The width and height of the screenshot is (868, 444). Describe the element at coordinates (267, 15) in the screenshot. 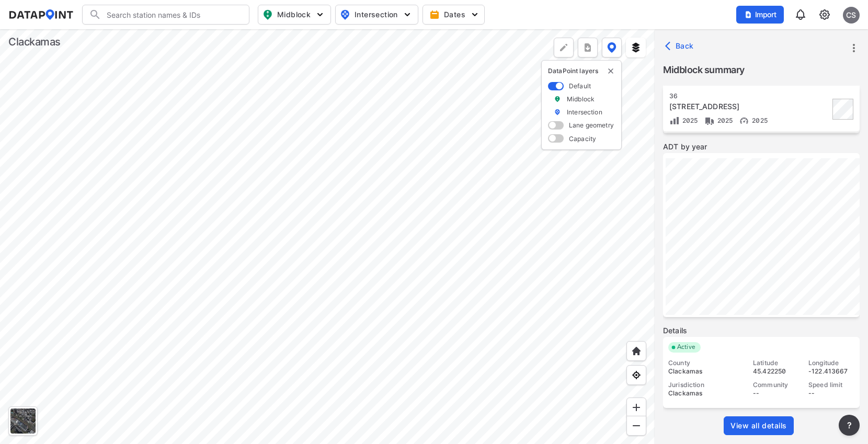

I see `img: map_pin_mid.602f9df1.svg` at that location.